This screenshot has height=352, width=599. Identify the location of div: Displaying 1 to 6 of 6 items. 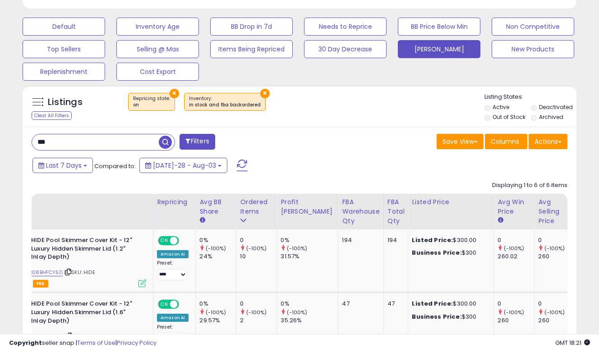
(530, 185).